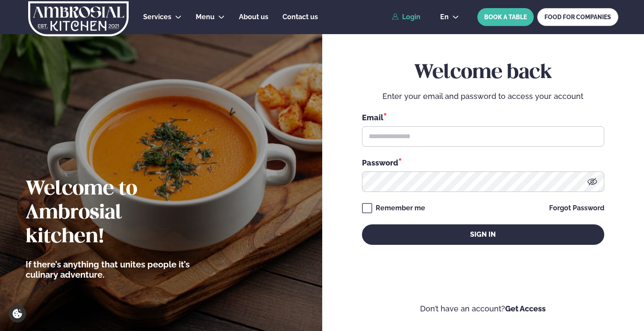 This screenshot has width=644, height=331. Describe the element at coordinates (483, 162) in the screenshot. I see `div: Password` at that location.